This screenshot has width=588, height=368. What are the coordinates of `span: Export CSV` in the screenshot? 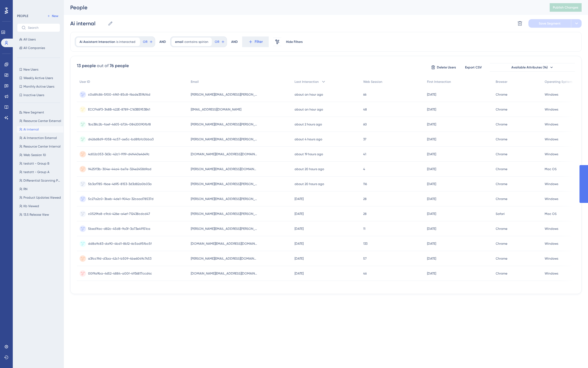 It's located at (474, 67).